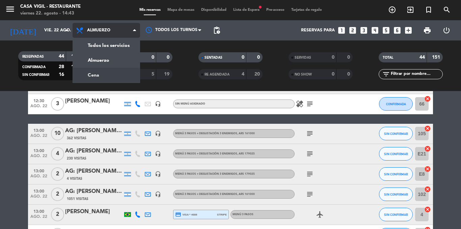 This screenshot has height=229, width=461. What do you see at coordinates (410, 10) in the screenshot?
I see `i: exit_to_app` at bounding box center [410, 10].